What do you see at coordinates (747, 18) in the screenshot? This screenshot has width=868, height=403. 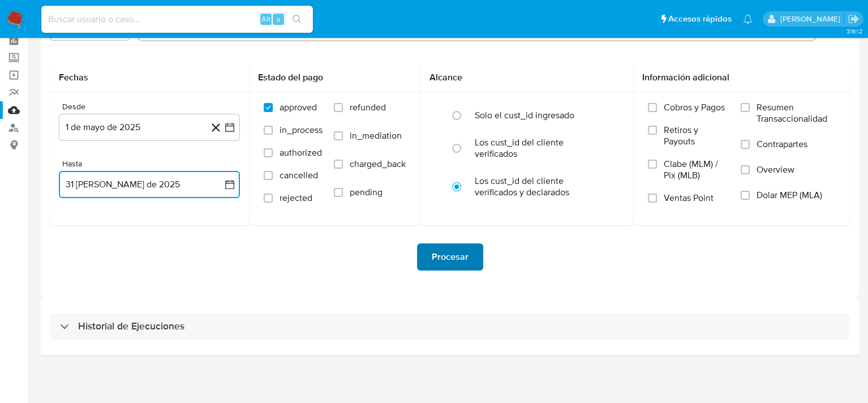 I see `a: Notificaciones` at bounding box center [747, 18].